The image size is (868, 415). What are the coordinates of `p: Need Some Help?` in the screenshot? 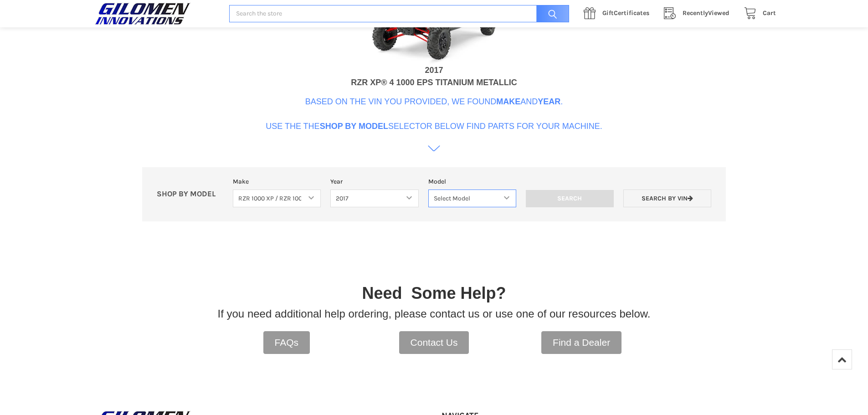 It's located at (434, 294).